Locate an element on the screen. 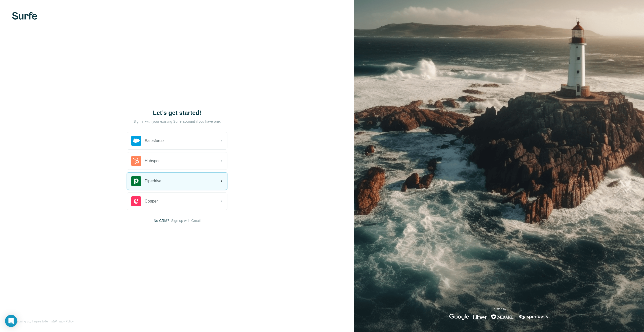 The image size is (644, 332). img: Surfe's logo is located at coordinates (25, 16).